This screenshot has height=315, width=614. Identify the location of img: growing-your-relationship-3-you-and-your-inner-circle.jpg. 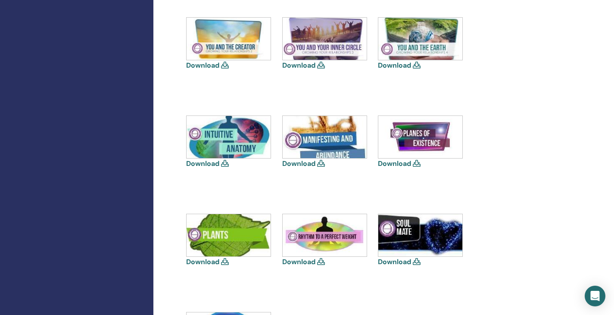
(325, 39).